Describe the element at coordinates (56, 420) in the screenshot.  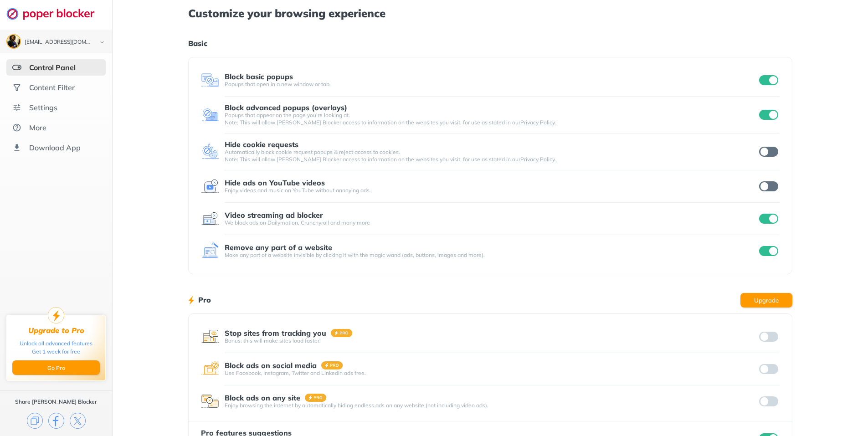
I see `img: facebook.svg` at that location.